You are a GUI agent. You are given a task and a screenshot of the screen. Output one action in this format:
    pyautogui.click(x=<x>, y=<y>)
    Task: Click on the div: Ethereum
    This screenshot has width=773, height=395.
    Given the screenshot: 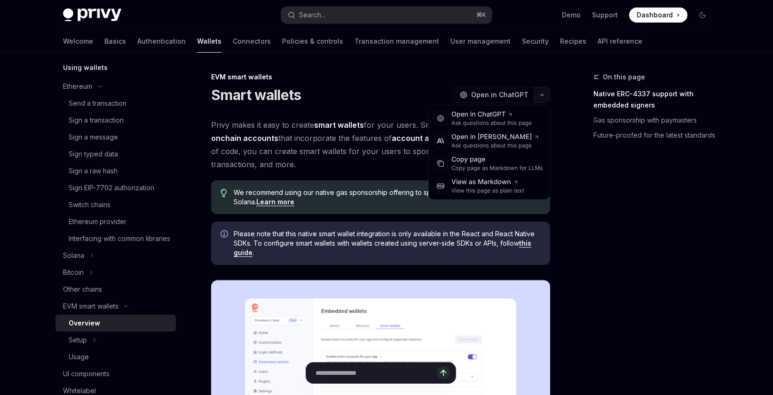 What is the action you would take?
    pyautogui.click(x=78, y=86)
    